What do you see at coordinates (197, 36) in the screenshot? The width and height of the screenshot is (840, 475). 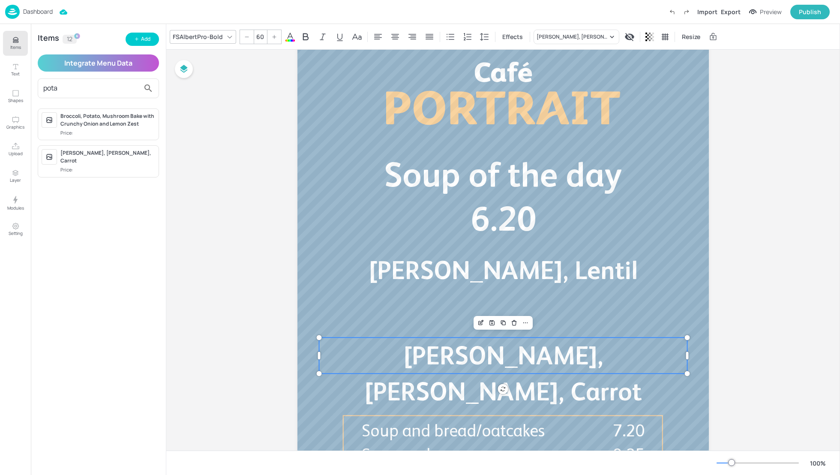 I see `div: FSAlbertPro-Bold` at bounding box center [197, 36].